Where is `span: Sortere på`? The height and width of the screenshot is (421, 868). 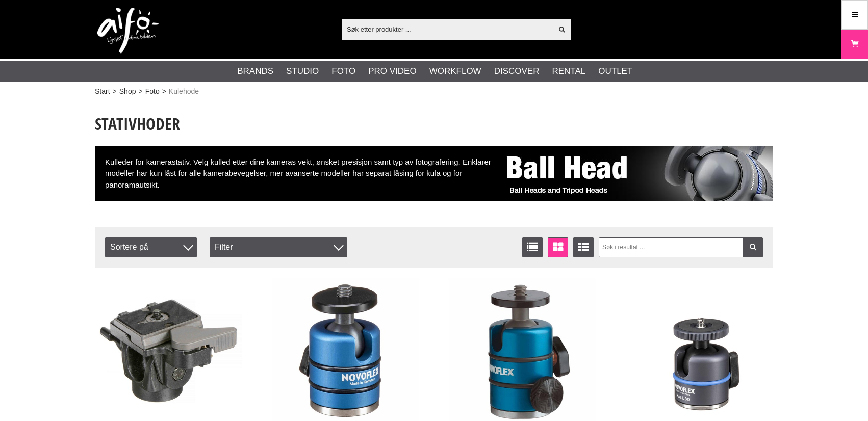 span: Sortere på is located at coordinates (151, 247).